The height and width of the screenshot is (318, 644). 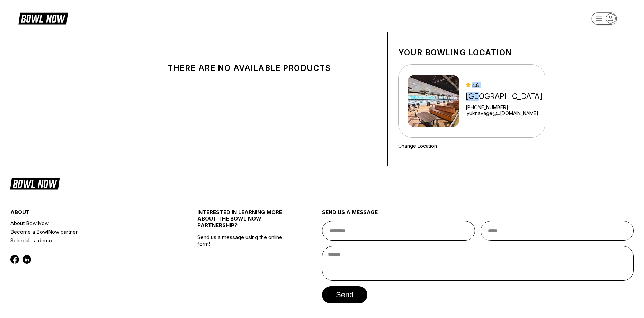 I want to click on div: about, so click(x=88, y=214).